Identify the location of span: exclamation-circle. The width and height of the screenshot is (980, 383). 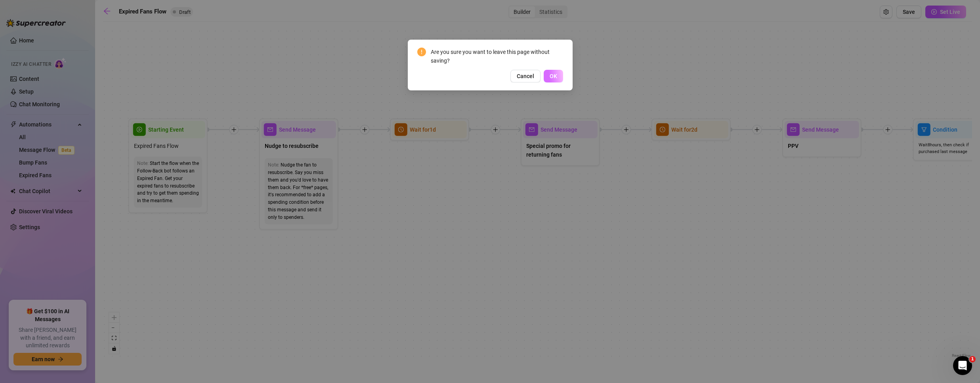
(422, 52).